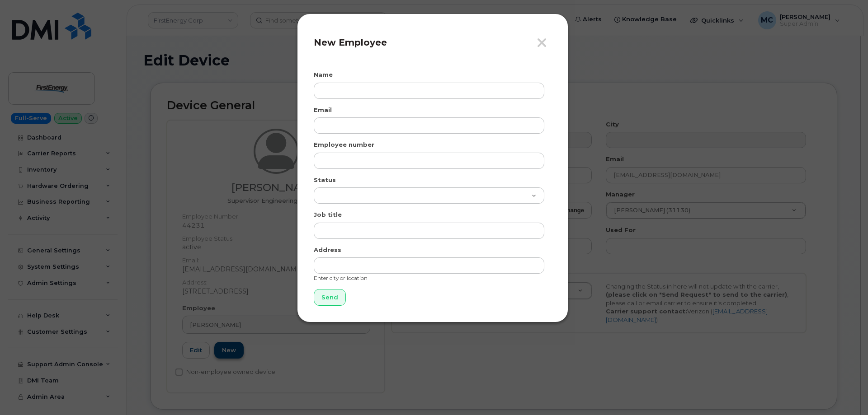  I want to click on label: Employee number, so click(344, 145).